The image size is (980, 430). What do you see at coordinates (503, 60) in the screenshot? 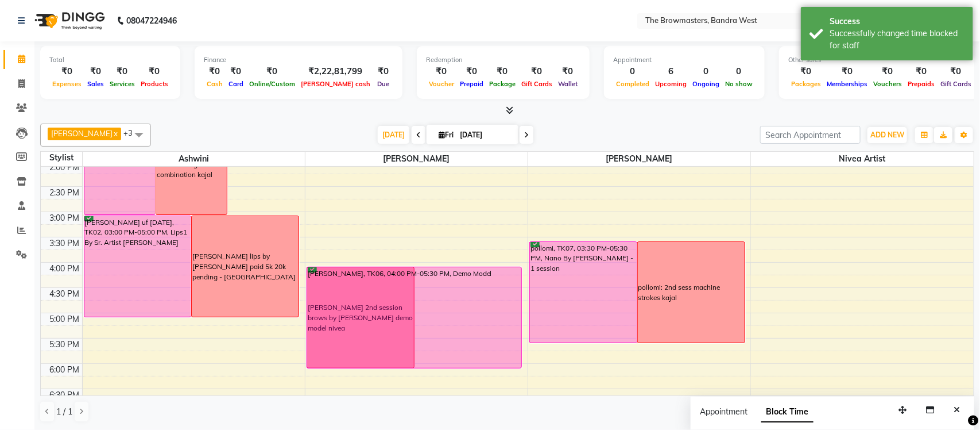
I see `div: Redemption` at bounding box center [503, 60].